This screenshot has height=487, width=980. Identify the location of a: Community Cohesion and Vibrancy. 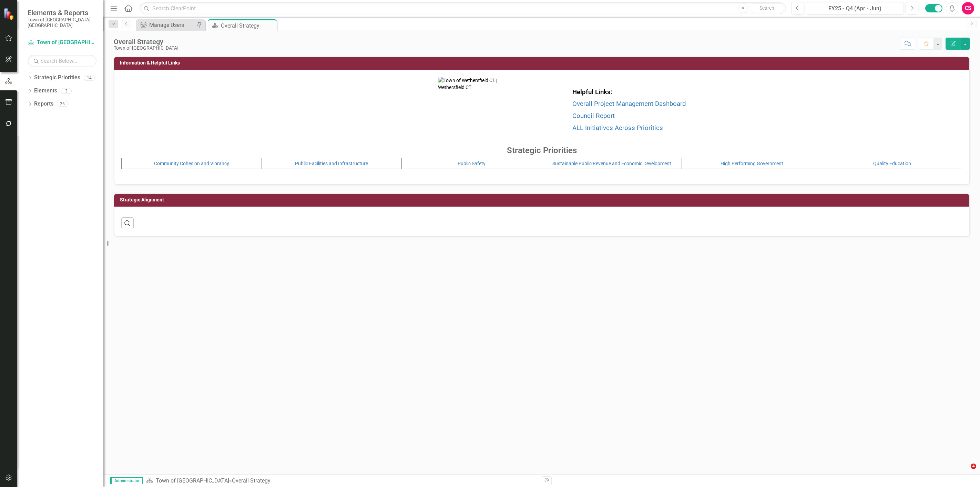
(192, 164).